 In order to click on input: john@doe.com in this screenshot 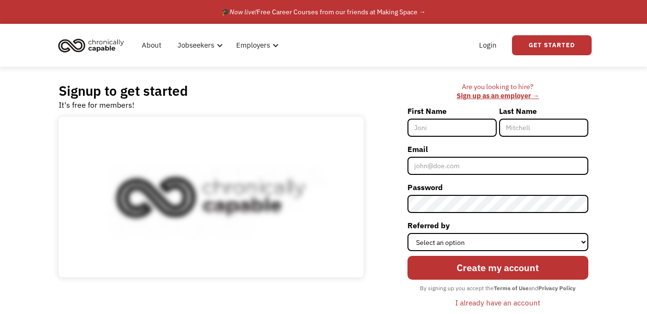, I will do `click(497, 166)`.